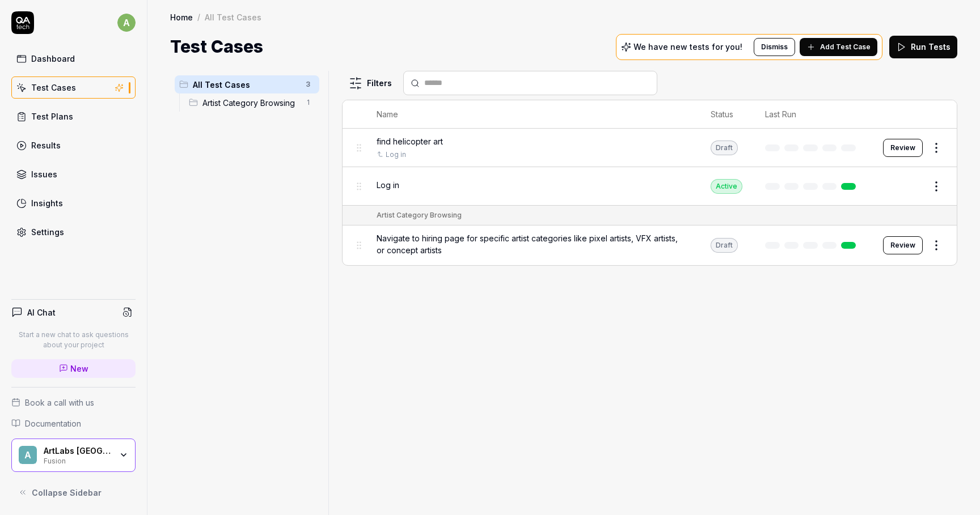 The width and height of the screenshot is (980, 515). What do you see at coordinates (726, 186) in the screenshot?
I see `div: Active` at bounding box center [726, 186].